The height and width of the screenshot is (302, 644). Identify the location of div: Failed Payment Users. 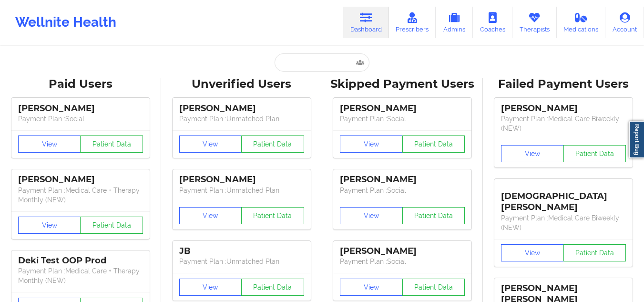
(564, 84).